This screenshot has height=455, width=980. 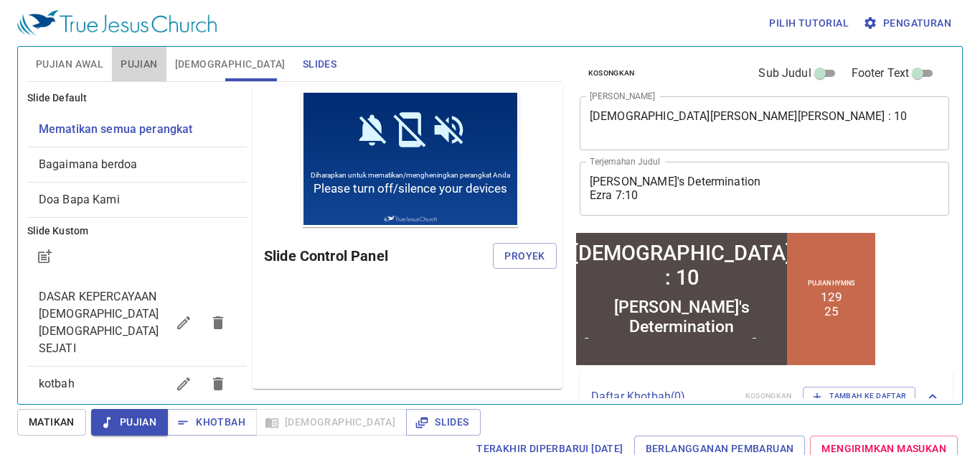 I want to click on p: Pujian Hymns, so click(x=257, y=53).